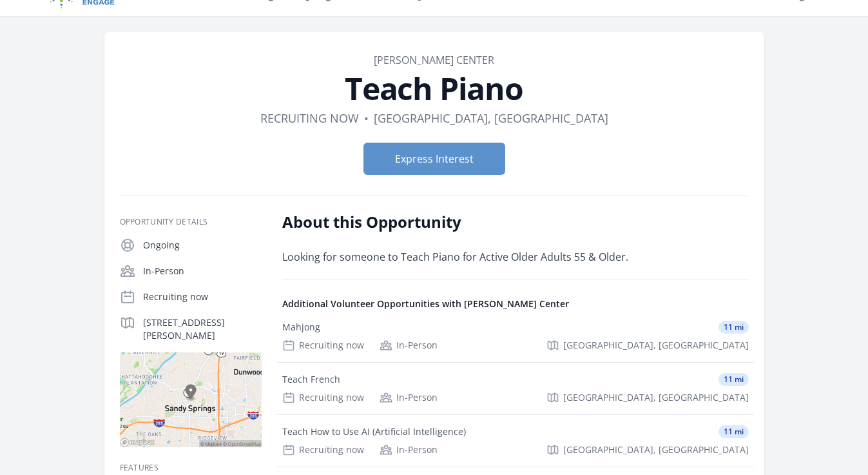 This screenshot has width=868, height=475. I want to click on button: Express Interest, so click(434, 159).